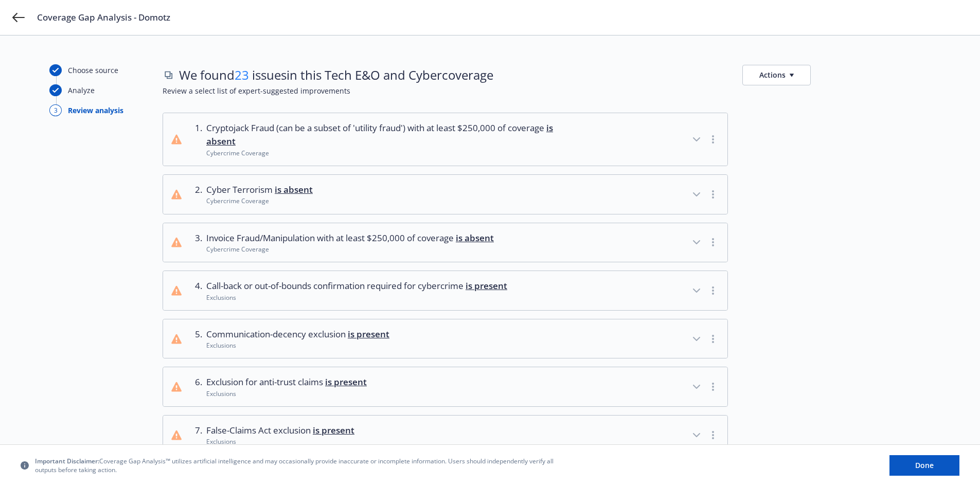 The width and height of the screenshot is (980, 486). What do you see at coordinates (297, 466) in the screenshot?
I see `span: Coverage Gap Analysis™ utilizes artificial intelligence and may occasionally provide inaccurate o...` at bounding box center [297, 466].